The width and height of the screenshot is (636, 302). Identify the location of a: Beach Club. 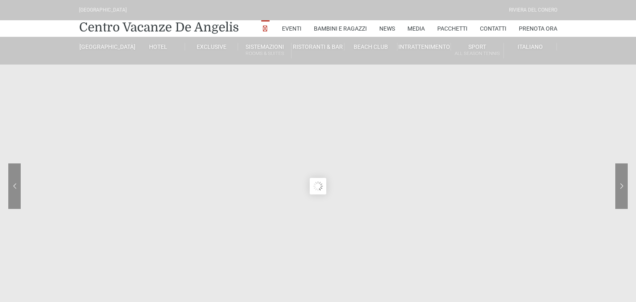
(371, 47).